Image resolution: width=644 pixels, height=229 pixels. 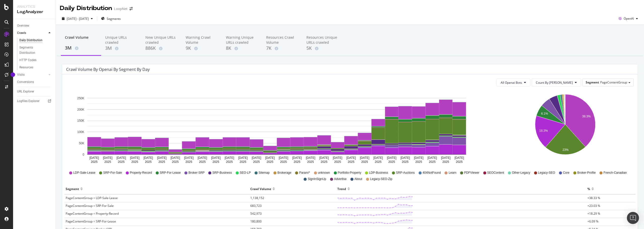 I want to click on span: Learn, so click(x=452, y=173).